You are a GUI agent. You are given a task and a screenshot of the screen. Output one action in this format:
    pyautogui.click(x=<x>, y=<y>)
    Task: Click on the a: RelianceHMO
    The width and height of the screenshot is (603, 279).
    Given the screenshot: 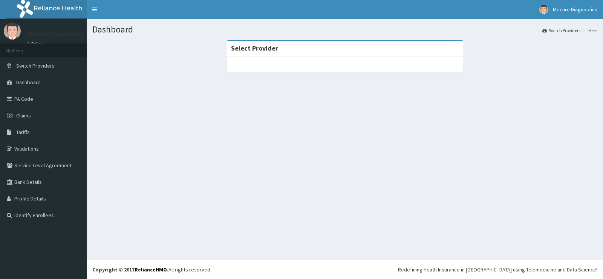 What is the action you would take?
    pyautogui.click(x=151, y=269)
    